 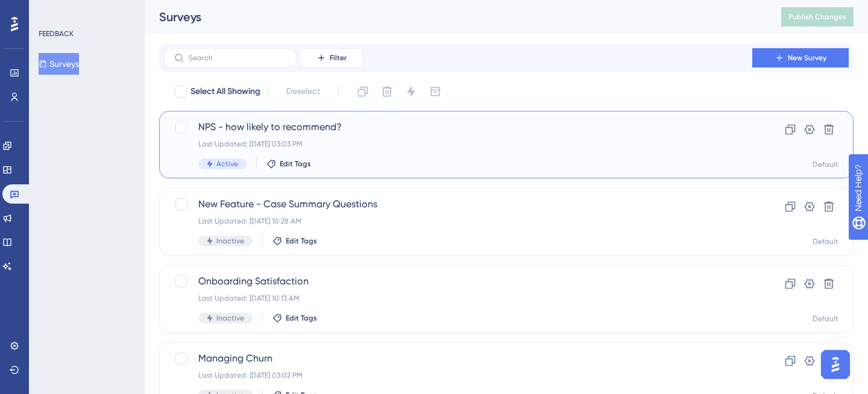 I want to click on span: New Feature - Case Summary Questions, so click(x=458, y=204).